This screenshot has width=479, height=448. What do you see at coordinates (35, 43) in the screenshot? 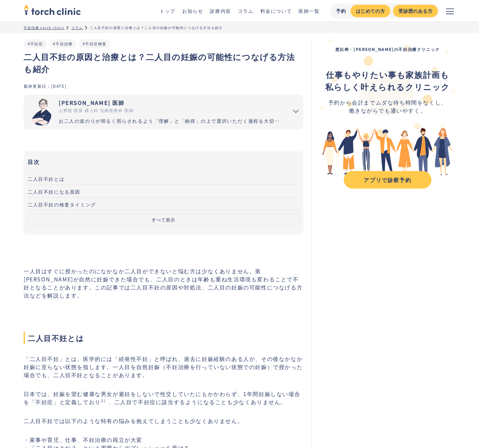
I see `a: #不妊症` at bounding box center [35, 43].